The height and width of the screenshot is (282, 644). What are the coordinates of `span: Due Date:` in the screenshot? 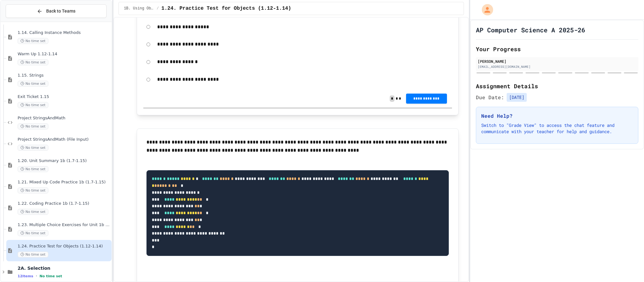 It's located at (490, 97).